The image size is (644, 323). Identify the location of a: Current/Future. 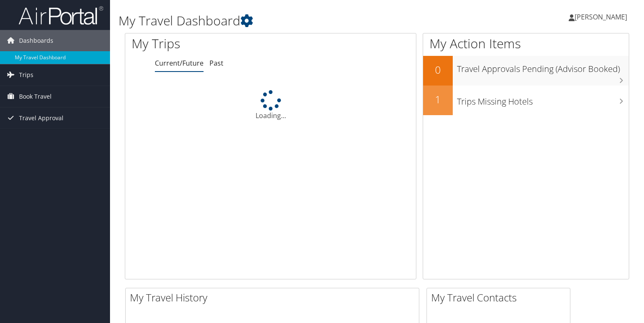
(179, 63).